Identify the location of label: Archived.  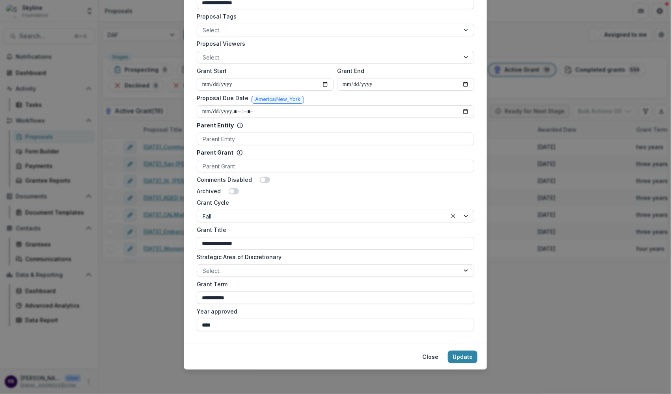
(209, 191).